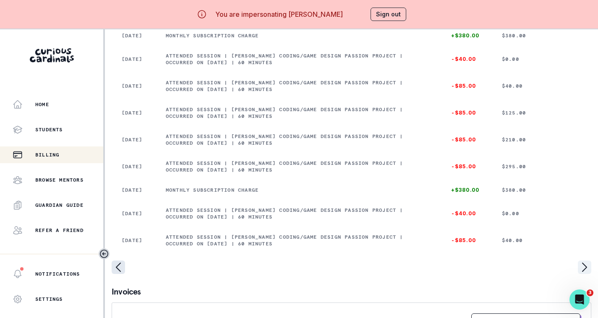 The image size is (598, 318). What do you see at coordinates (388, 14) in the screenshot?
I see `button: Sign out` at bounding box center [388, 14].